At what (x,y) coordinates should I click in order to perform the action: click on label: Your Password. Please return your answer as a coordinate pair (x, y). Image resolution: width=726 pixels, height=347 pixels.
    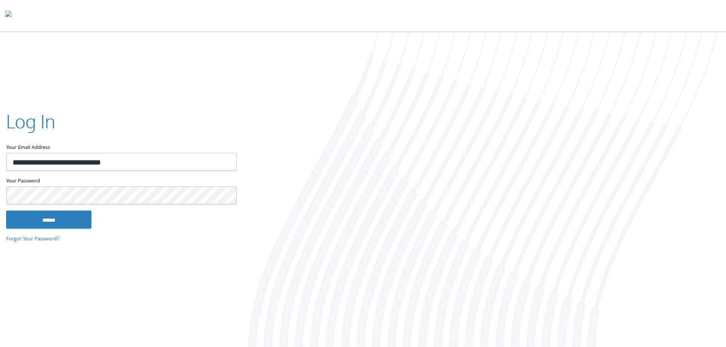
    Looking at the image, I should click on (121, 181).